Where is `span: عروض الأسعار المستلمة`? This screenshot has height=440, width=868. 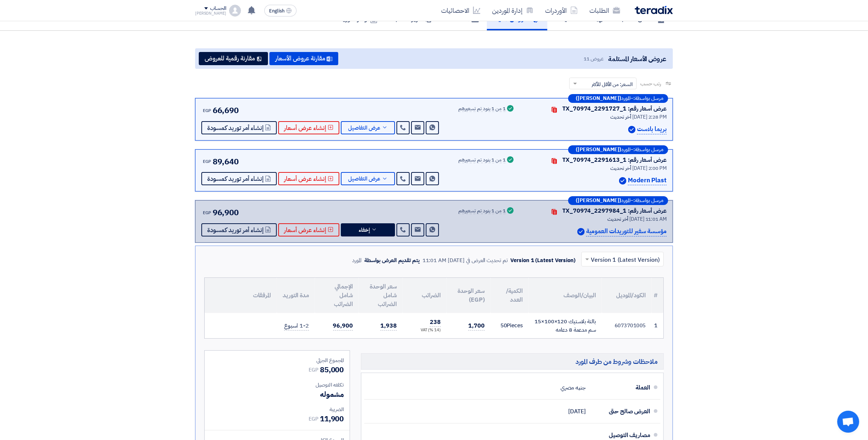
span: عروض الأسعار المستلمة is located at coordinates (637, 58).